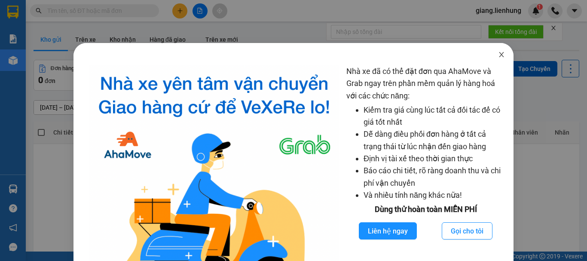 This screenshot has width=587, height=261. I want to click on button: Gọi cho tôi, so click(467, 231).